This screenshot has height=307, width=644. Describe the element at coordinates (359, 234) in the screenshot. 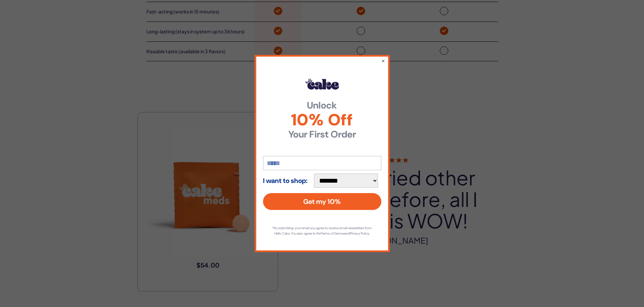

I see `a: Privacy Policy` at that location.